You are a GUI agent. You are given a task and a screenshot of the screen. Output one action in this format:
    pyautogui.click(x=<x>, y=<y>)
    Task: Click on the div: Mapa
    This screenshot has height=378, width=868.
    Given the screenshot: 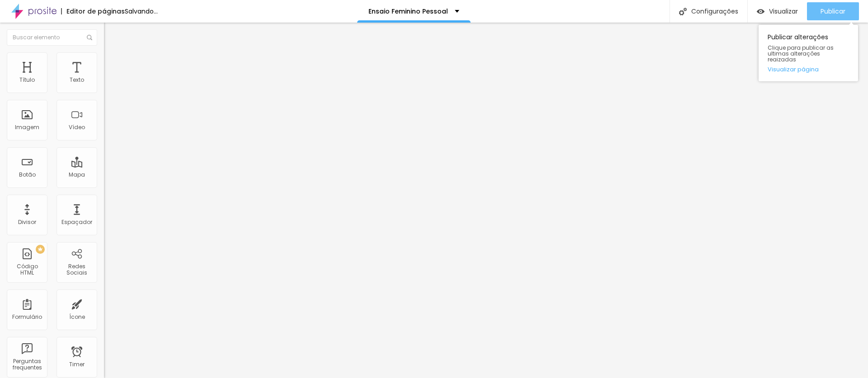 What is the action you would take?
    pyautogui.click(x=77, y=175)
    